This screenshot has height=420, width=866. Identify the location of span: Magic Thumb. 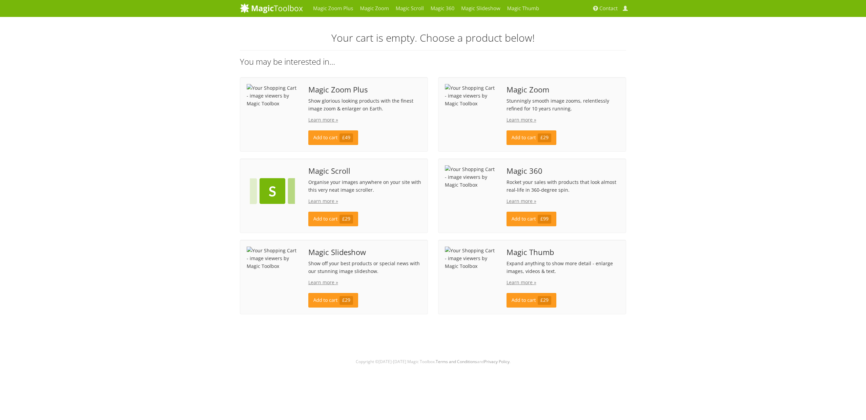
(563, 252).